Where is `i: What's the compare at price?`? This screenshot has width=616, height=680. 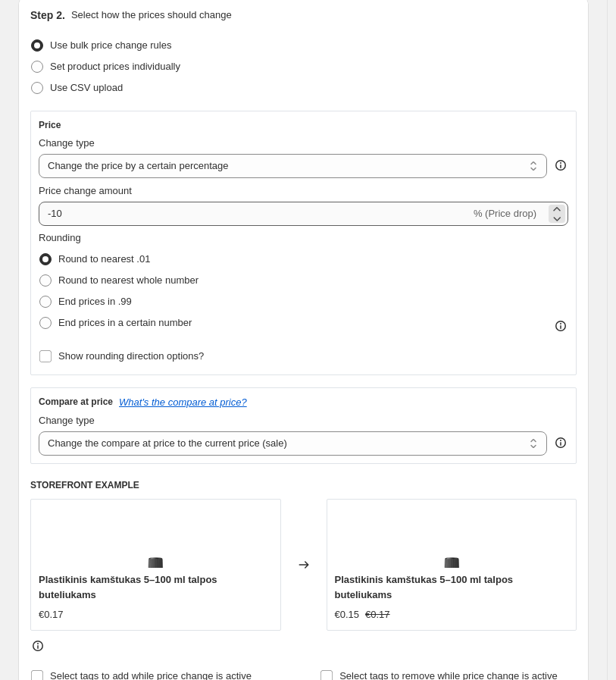
i: What's the compare at price? is located at coordinates (183, 401).